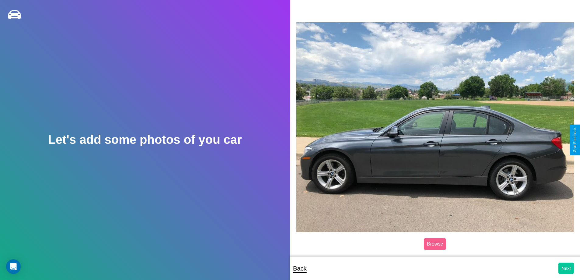  Describe the element at coordinates (435, 127) in the screenshot. I see `img: posted` at that location.